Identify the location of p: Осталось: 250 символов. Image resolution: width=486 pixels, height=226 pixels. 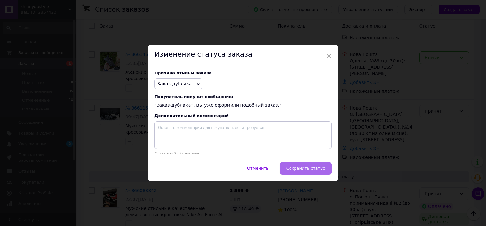
(243, 153).